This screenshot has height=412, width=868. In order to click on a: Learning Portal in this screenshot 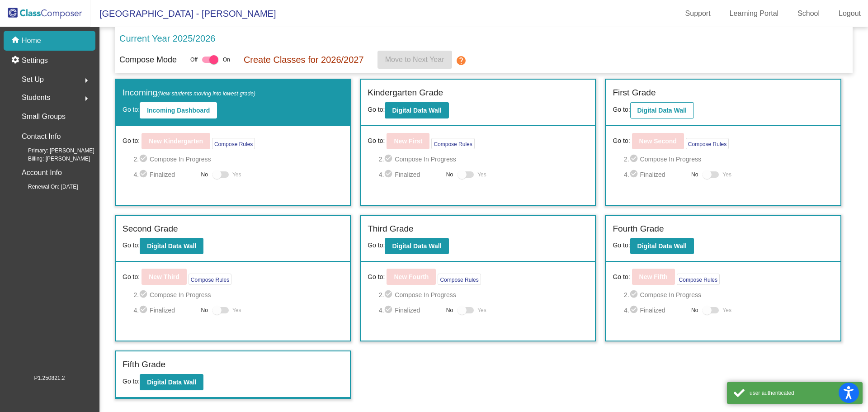, I will do `click(754, 14)`.